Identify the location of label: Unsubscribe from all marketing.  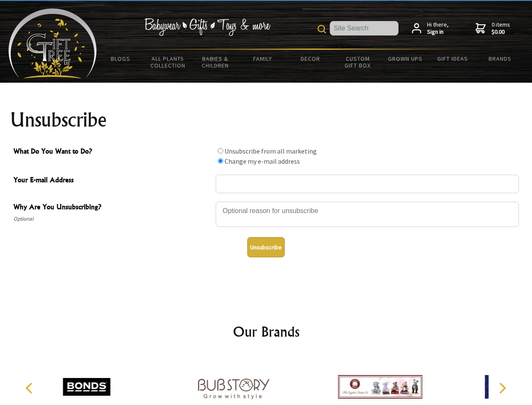
(271, 151).